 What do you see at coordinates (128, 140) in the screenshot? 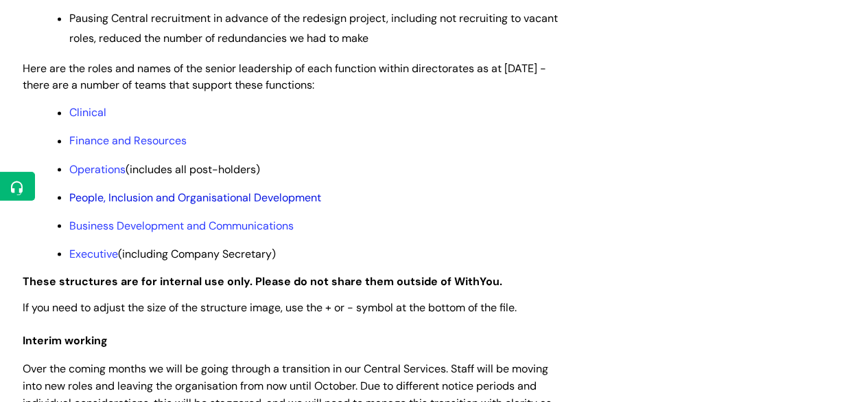
I see `a: Finance and Resources` at bounding box center [128, 140].